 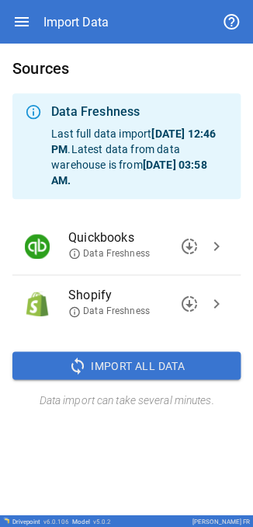 What do you see at coordinates (127, 68) in the screenshot?
I see `h6: Sources` at bounding box center [127, 68].